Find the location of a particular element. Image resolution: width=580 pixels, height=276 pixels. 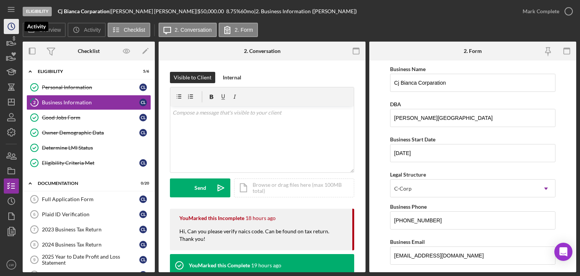

div: Plaid ID Verification is located at coordinates (91, 214).